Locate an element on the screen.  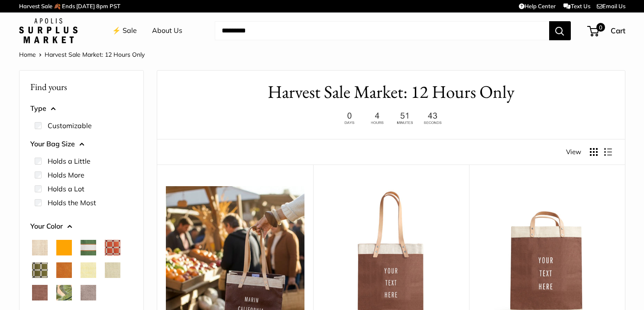
button: Chenille Window Sage is located at coordinates (40, 270).